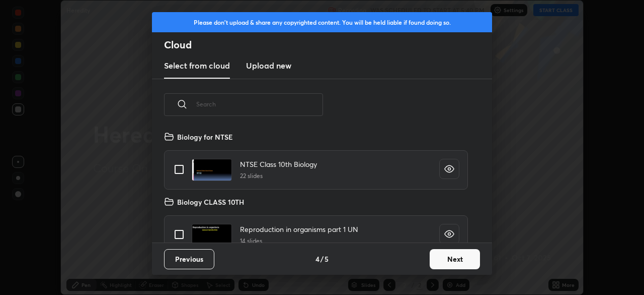 This screenshot has width=644, height=295. I want to click on button: Previous, so click(189, 259).